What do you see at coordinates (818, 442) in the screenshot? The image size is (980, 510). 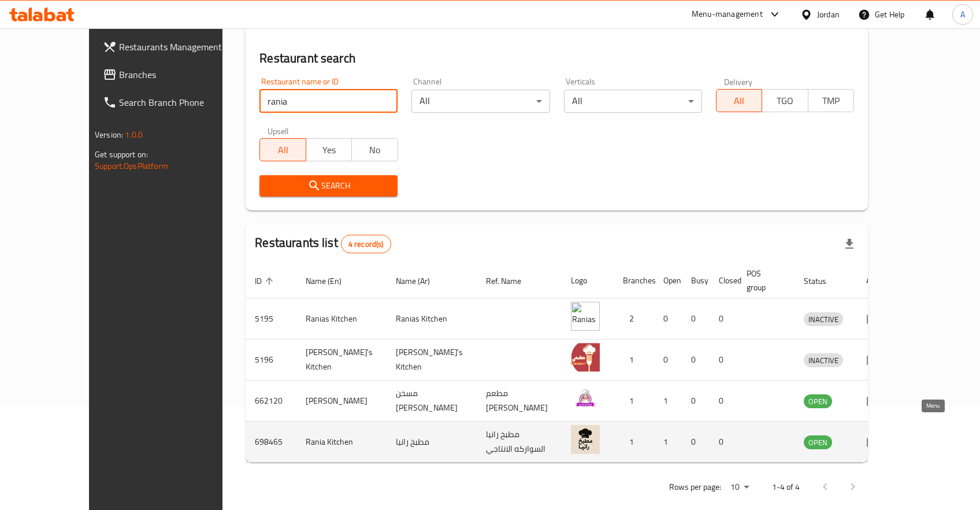 I see `div: OPEN` at bounding box center [818, 442].